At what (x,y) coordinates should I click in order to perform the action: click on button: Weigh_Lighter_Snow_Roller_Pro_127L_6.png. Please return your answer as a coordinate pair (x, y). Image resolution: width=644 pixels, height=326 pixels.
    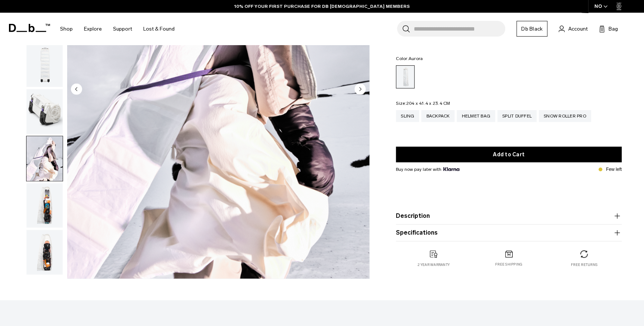
    Looking at the image, I should click on (45, 205).